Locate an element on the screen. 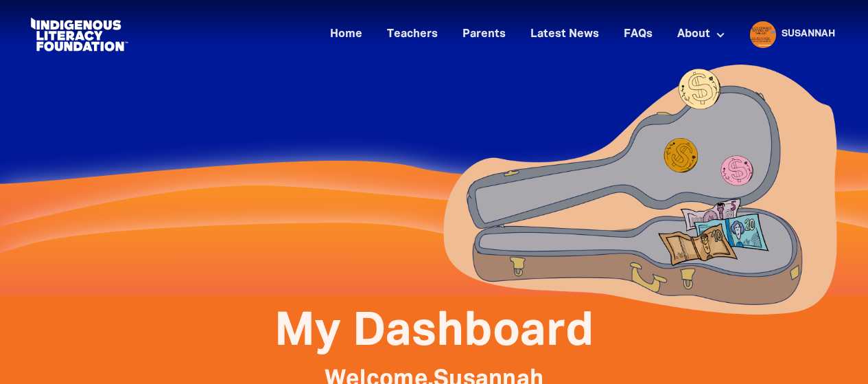 Image resolution: width=868 pixels, height=384 pixels. a: Parents is located at coordinates (484, 35).